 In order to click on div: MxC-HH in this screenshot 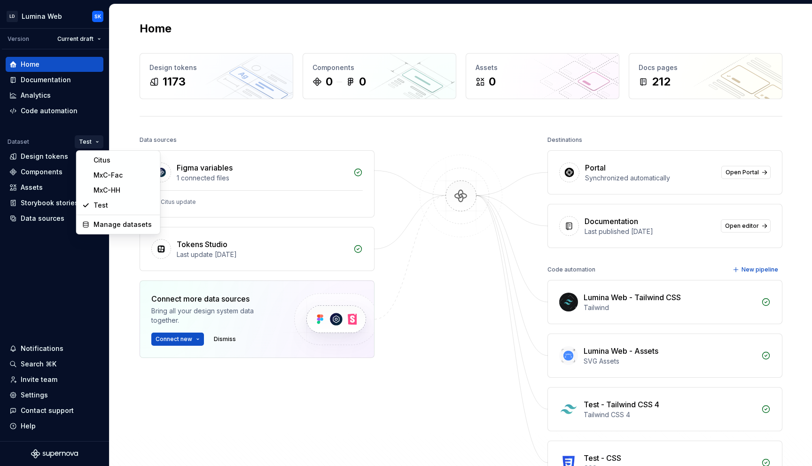, I will do `click(124, 190)`.